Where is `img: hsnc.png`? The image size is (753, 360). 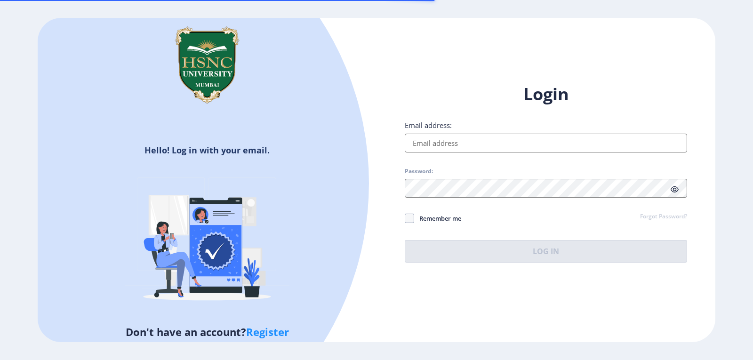
img: hsnc.png is located at coordinates (207, 65).